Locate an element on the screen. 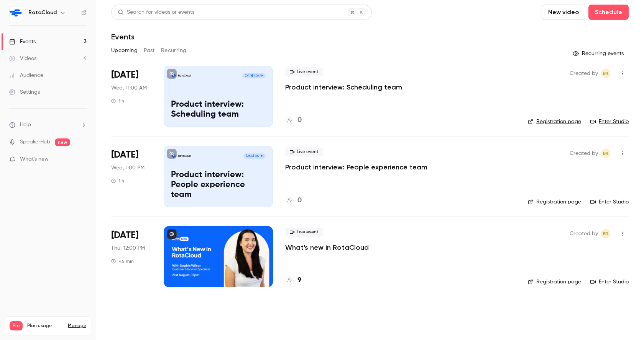  a: Product interview: People experience team is located at coordinates (356, 168).